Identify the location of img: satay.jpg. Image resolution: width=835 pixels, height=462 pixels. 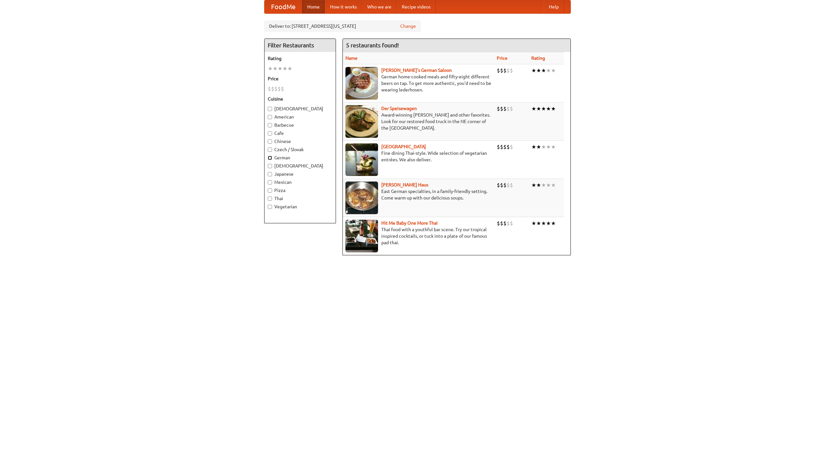
(362, 160).